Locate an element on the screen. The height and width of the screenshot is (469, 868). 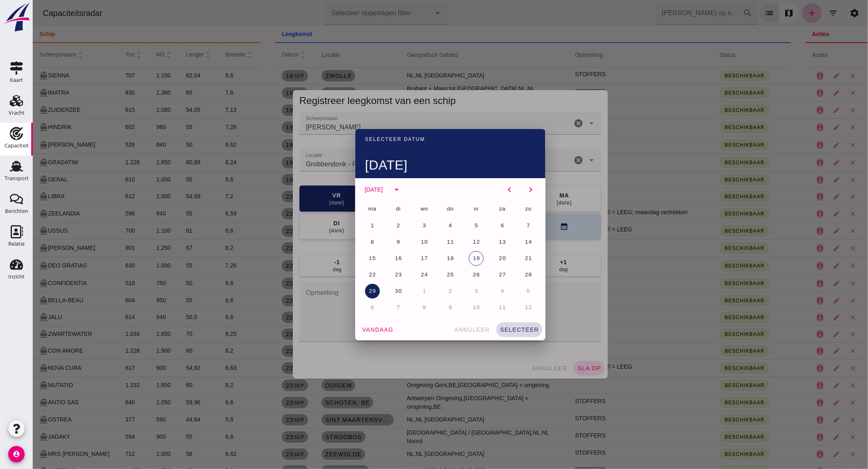
div: Selecteer datum is located at coordinates (363, 140).